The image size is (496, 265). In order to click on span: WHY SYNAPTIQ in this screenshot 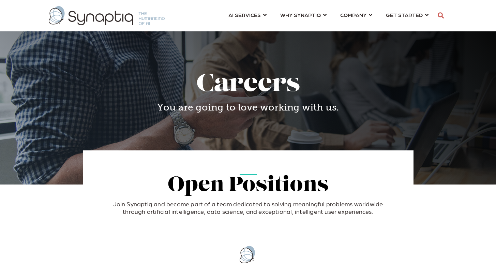, I will do `click(300, 15)`.